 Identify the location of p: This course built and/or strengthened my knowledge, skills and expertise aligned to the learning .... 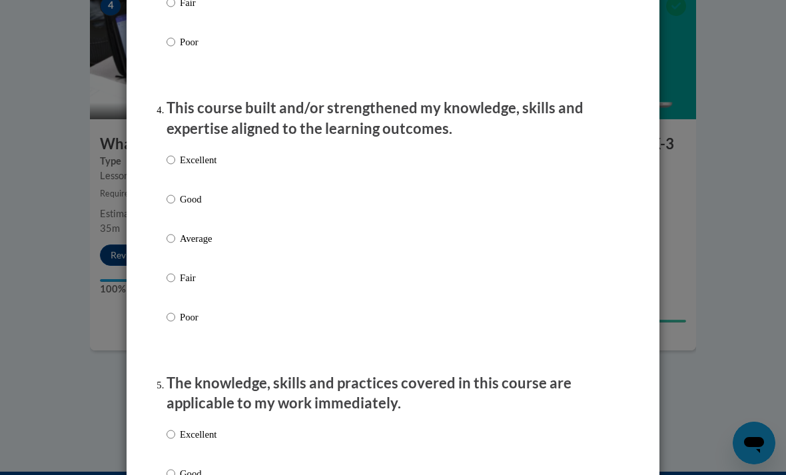
(393, 119).